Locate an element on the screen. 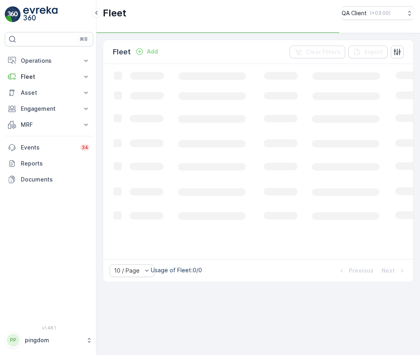  p: Asset is located at coordinates (49, 93).